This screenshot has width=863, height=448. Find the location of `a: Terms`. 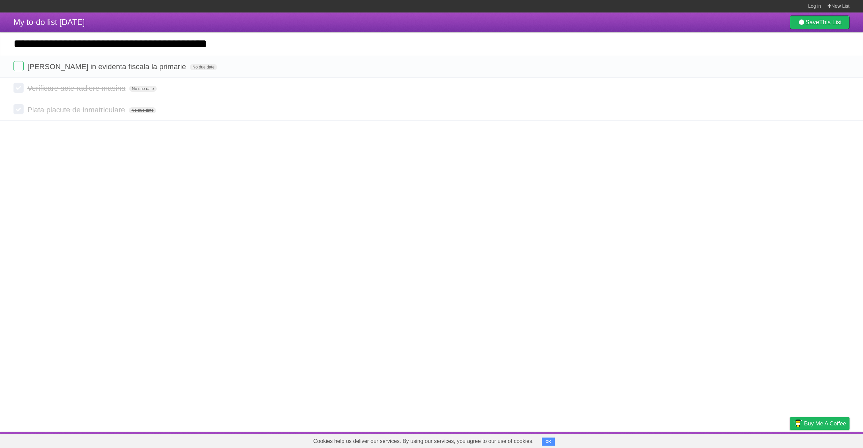

a: Terms is located at coordinates (766, 440).